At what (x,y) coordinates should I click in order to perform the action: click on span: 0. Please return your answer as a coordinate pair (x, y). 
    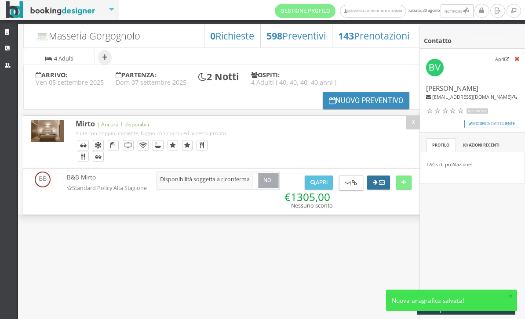
    Looking at the image, I should click on (465, 145).